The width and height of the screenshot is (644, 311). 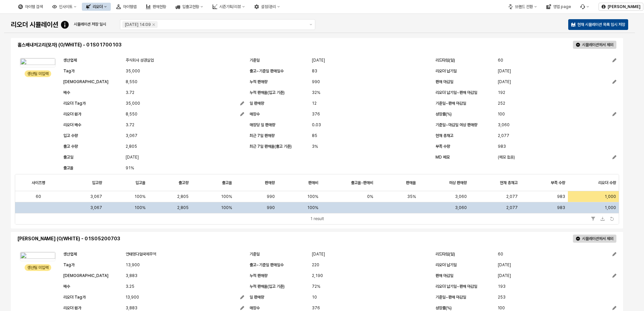 What do you see at coordinates (502, 287) in the screenshot?
I see `span: 193` at bounding box center [502, 287].